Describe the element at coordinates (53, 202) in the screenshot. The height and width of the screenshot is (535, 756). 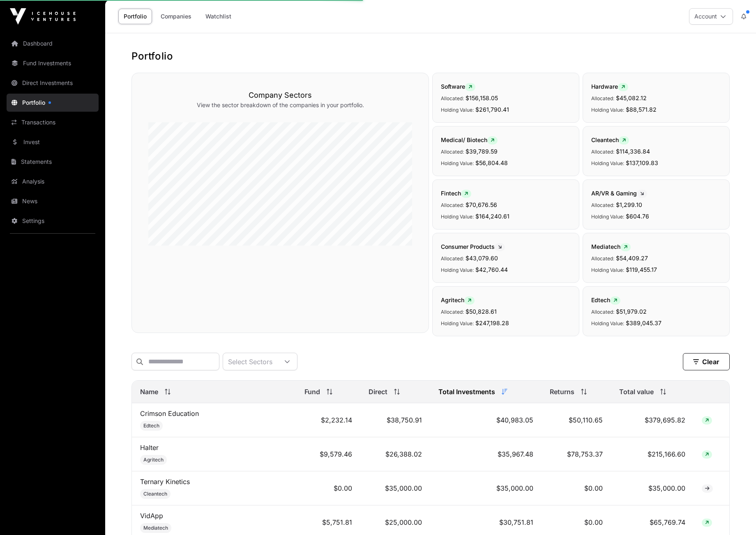
I see `a: News` at that location.